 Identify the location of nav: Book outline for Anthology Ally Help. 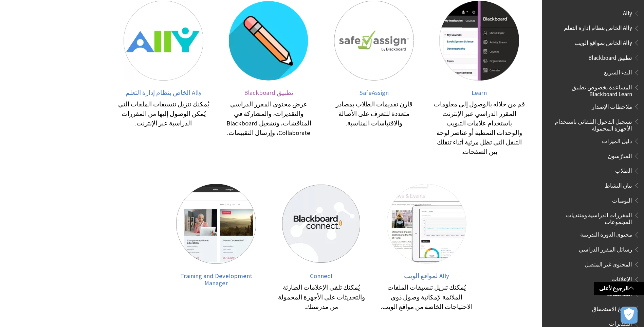
(593, 28).